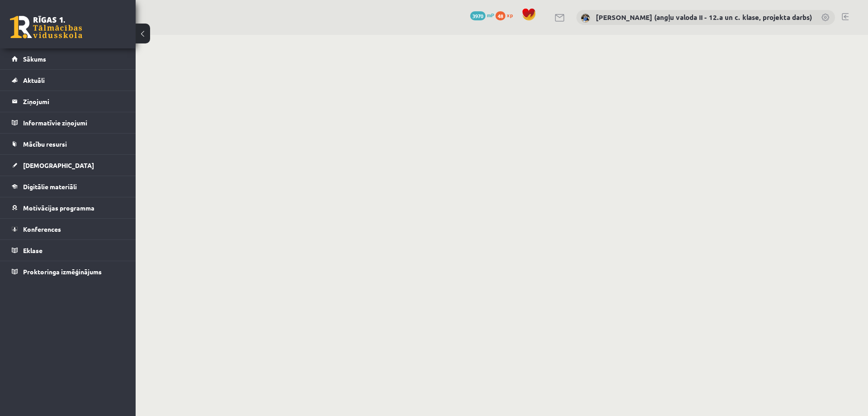 The width and height of the screenshot is (868, 416). Describe the element at coordinates (74, 123) in the screenshot. I see `legend: Informatīvie ziņojumi` at that location.